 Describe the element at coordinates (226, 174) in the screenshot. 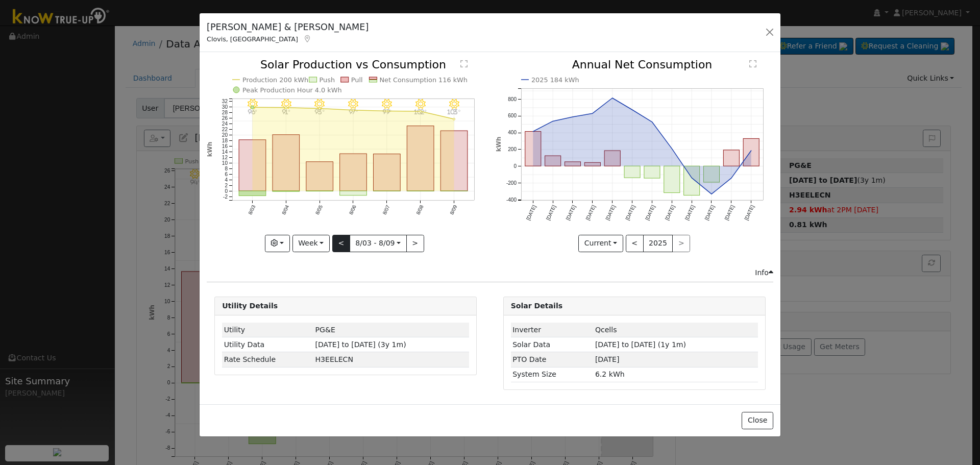

I see `text: 6` at that location.